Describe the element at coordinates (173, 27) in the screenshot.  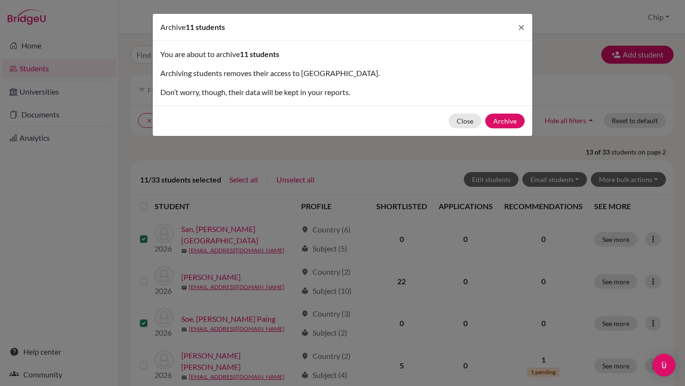
I see `span: Archive` at that location.